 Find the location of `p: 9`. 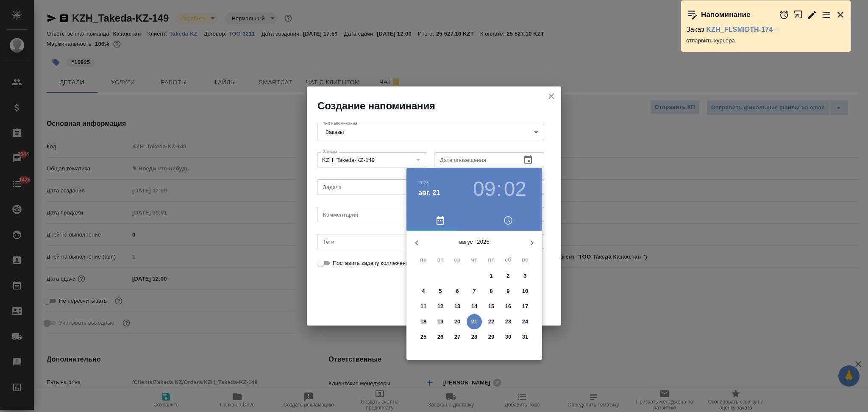

p: 9 is located at coordinates (507, 291).